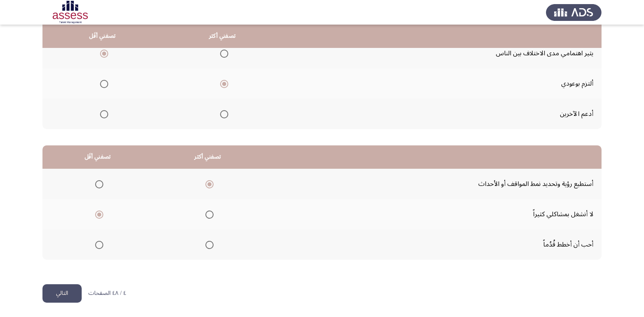 This screenshot has width=644, height=317. Describe the element at coordinates (70, 13) in the screenshot. I see `img: Assessment logo of OCM R1 ASSESS` at that location.